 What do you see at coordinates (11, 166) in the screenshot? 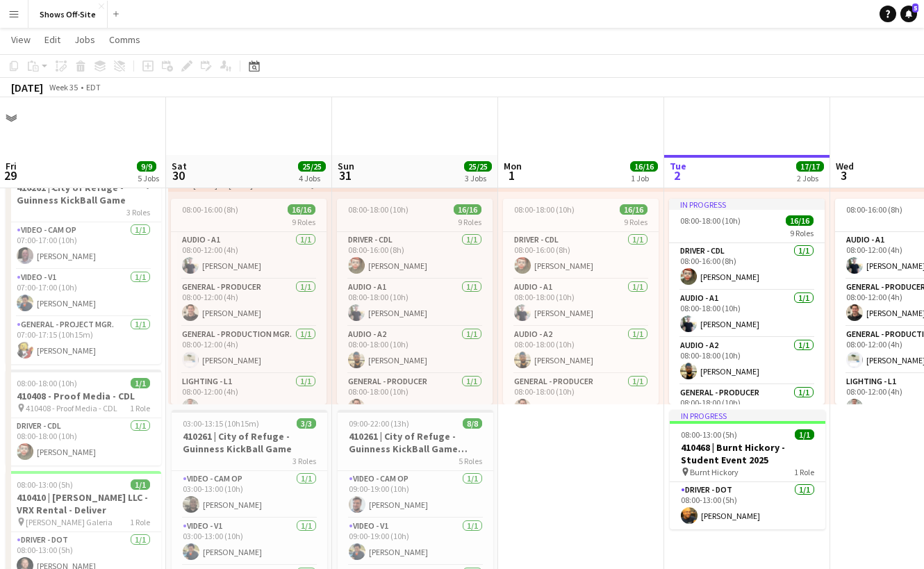
I see `span: Fri` at bounding box center [11, 166].